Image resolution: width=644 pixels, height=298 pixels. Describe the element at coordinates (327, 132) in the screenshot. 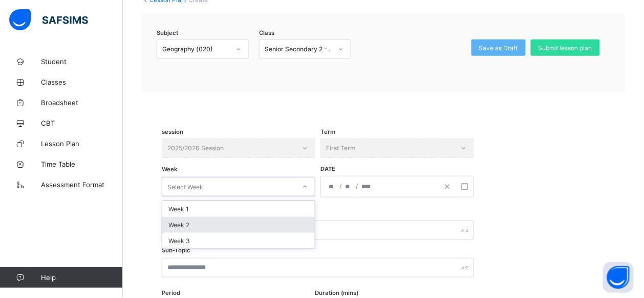

I see `span: Term` at that location.